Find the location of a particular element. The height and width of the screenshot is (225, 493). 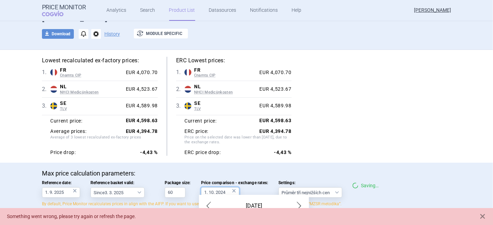

p: Max price calculation parameters: is located at coordinates (246, 174).